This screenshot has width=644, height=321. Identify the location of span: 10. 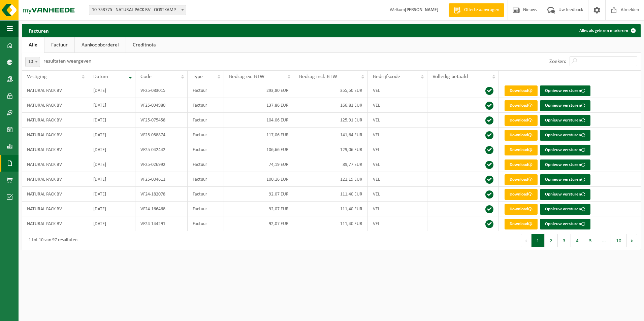
(33, 62).